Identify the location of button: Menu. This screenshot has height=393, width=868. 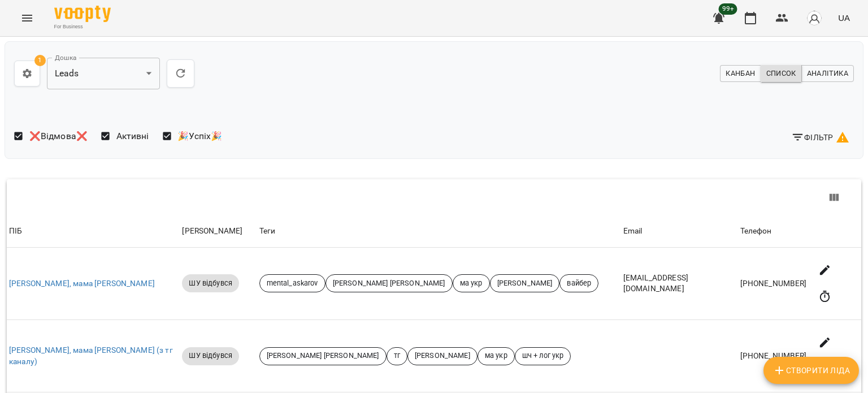
(27, 18).